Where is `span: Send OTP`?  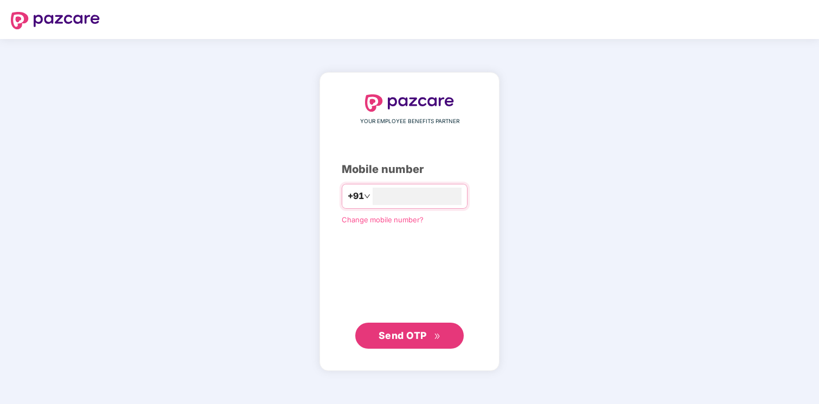
span: Send OTP is located at coordinates (402, 335).